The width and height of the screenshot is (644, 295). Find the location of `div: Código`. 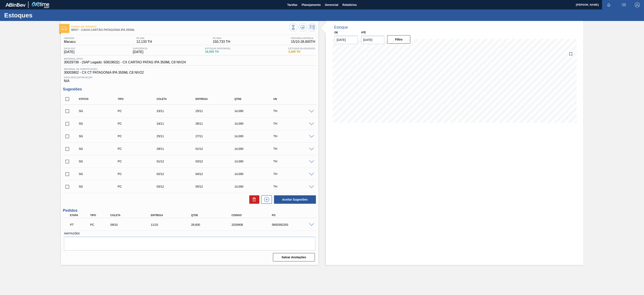

div: Código is located at coordinates (254, 215).